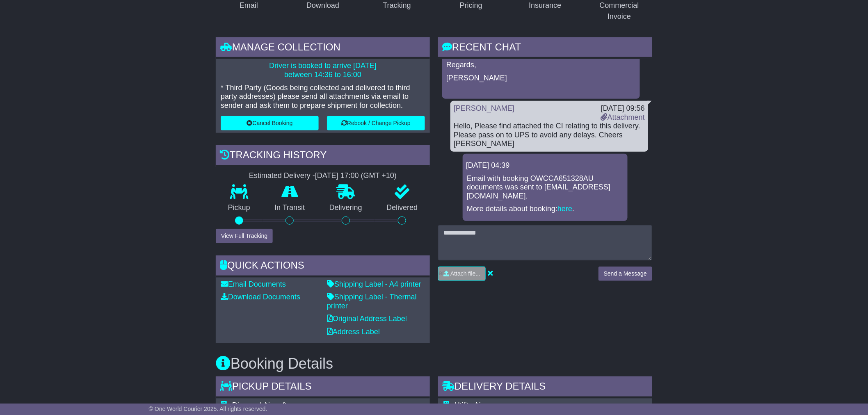 This screenshot has width=868, height=415. I want to click on p: Regards,, so click(542, 65).